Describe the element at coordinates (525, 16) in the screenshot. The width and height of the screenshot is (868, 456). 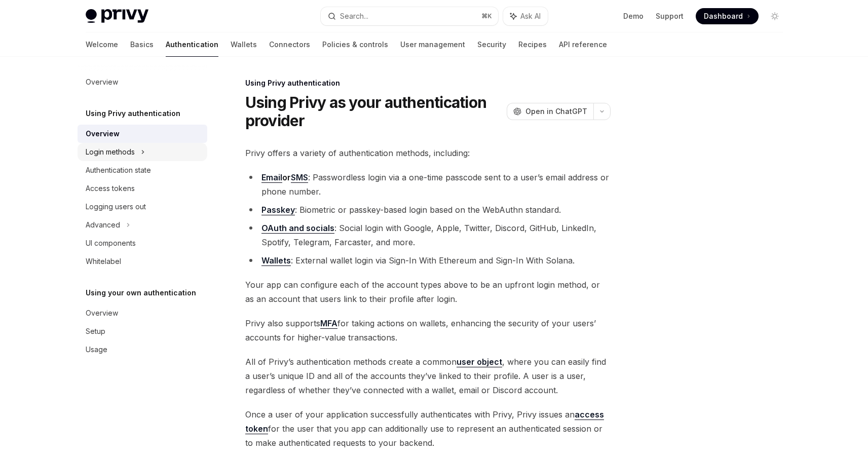
I see `button: Ask AI` at that location.